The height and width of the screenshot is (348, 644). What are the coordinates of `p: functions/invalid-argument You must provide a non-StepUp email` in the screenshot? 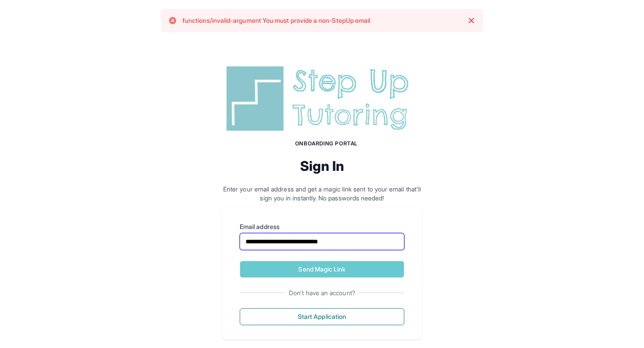 It's located at (276, 21).